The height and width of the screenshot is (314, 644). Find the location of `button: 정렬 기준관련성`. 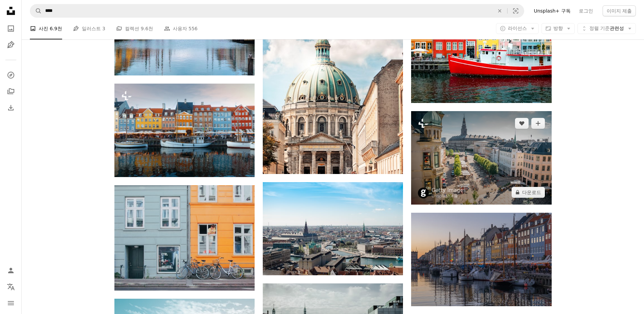

button: 정렬 기준관련성 is located at coordinates (607, 28).